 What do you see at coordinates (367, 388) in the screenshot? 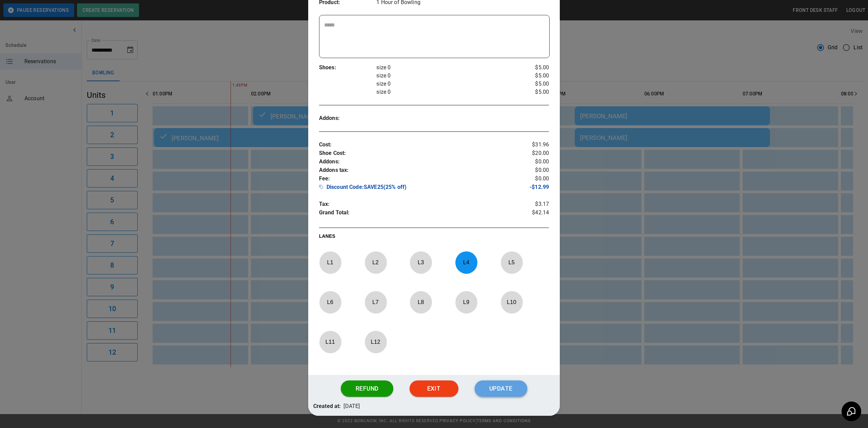
I see `button: Refund` at bounding box center [367, 388].